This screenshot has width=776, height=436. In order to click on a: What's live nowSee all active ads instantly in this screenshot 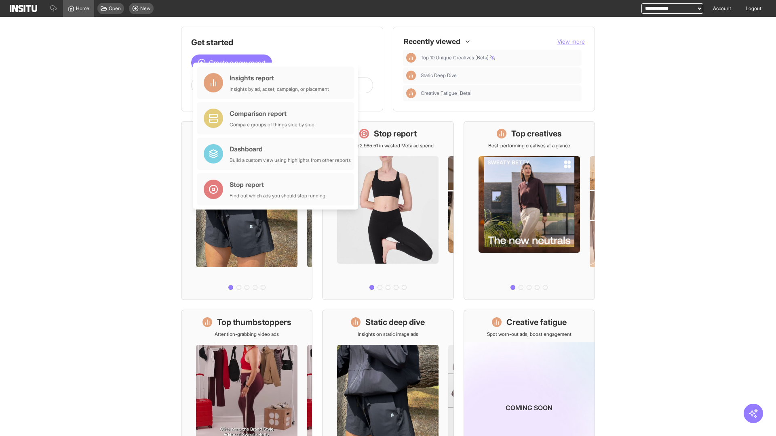, I will do `click(246, 210)`.